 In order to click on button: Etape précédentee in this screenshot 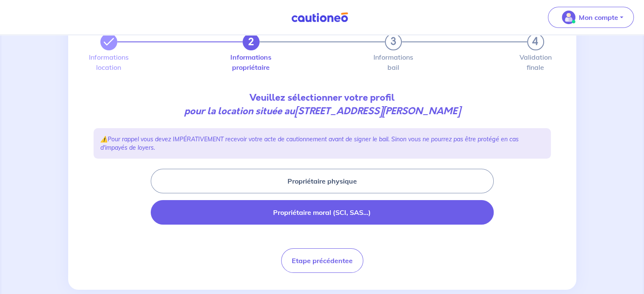, I will do `click(322, 261)`.